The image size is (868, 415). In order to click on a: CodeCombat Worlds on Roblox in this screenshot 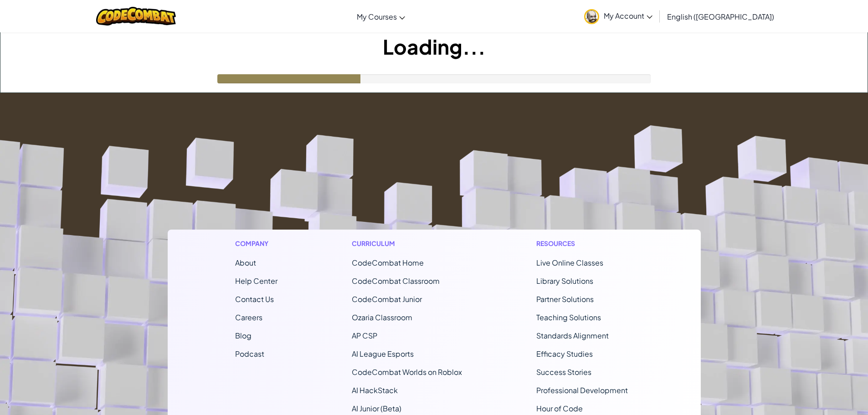, I will do `click(407, 372)`.